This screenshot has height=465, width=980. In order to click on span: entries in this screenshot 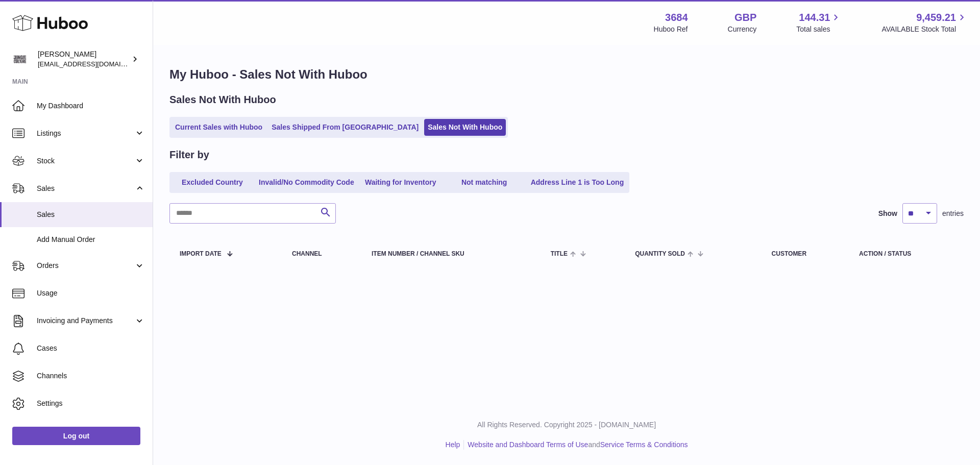, I will do `click(953, 213)`.